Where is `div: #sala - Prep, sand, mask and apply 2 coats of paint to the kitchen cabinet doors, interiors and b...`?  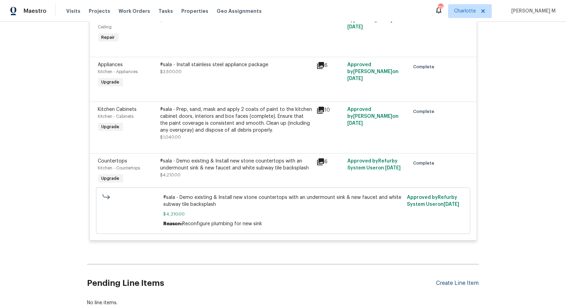 div: #sala - Prep, sand, mask and apply 2 coats of paint to the kitchen cabinet doors, interiors and b... is located at coordinates (237, 120).